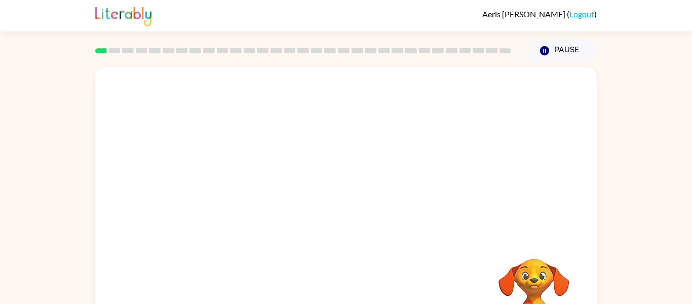 This screenshot has height=304, width=692. I want to click on a: Logout, so click(582, 14).